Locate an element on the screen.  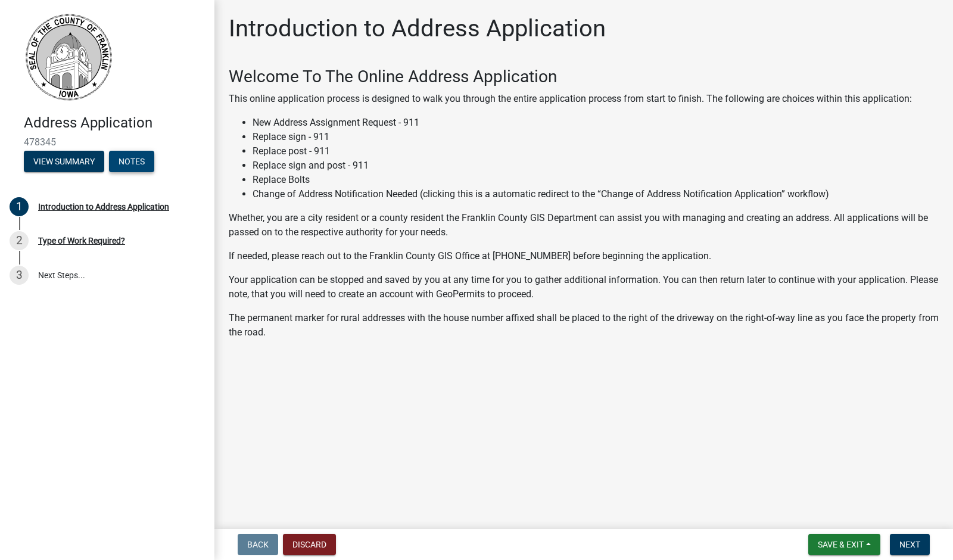
button: Save & Exit is located at coordinates (844, 545).